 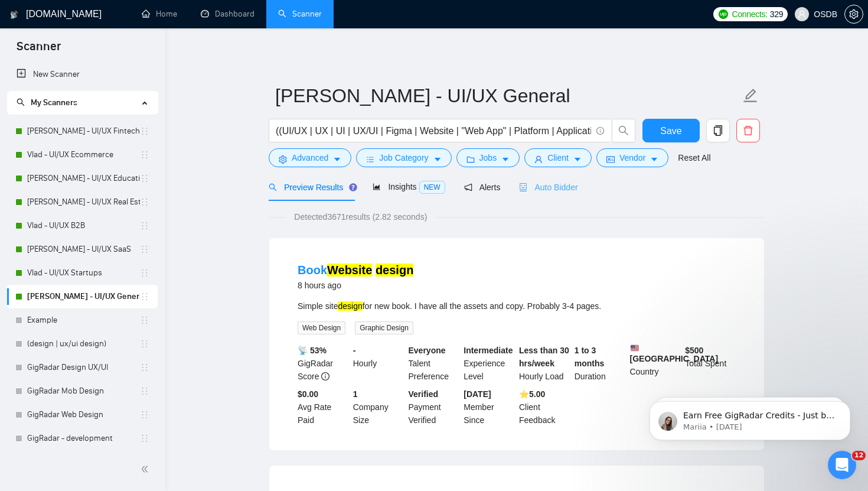 What do you see at coordinates (854, 14) in the screenshot?
I see `button: setting` at bounding box center [854, 14].